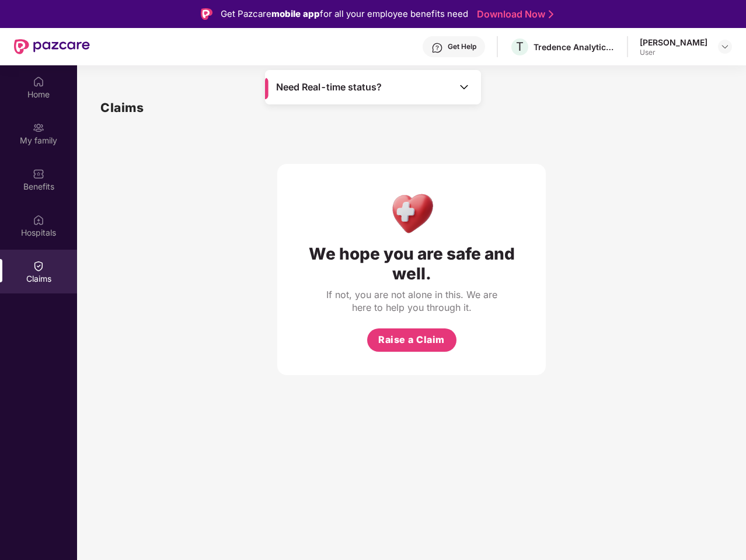 The height and width of the screenshot is (560, 746). Describe the element at coordinates (39, 174) in the screenshot. I see `img: svg+xml;base64,PHN2ZyBpZD0iQmVuZWZpdHMiIHhtbG5zPSJodHRwOi8vd3d3LnczLm9yZy8yMDAwL3N2ZyIgd2lkdGg9Ij...` at that location.